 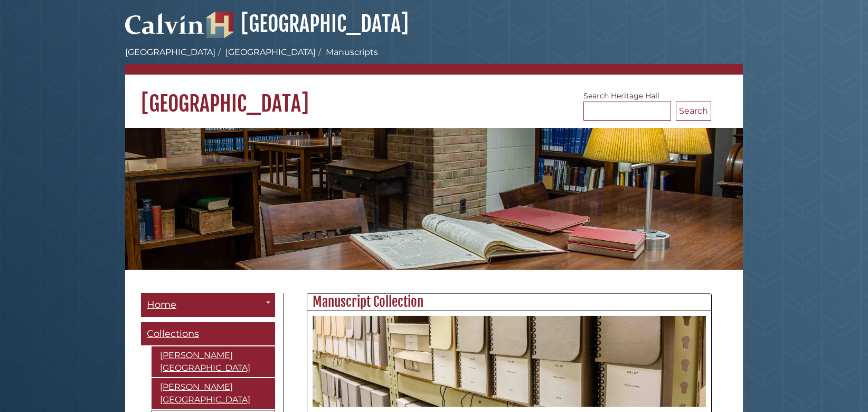 I want to click on span: Collections, so click(x=173, y=334).